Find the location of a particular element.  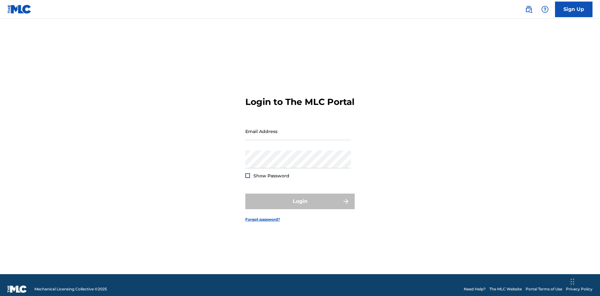

img: logo is located at coordinates (17, 289).